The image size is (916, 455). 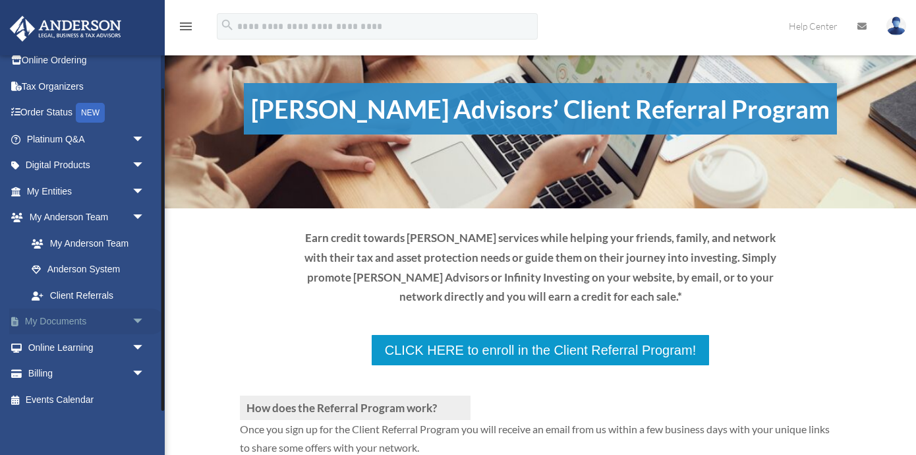 I want to click on a: My Documentsarrow_drop_down, so click(x=87, y=322).